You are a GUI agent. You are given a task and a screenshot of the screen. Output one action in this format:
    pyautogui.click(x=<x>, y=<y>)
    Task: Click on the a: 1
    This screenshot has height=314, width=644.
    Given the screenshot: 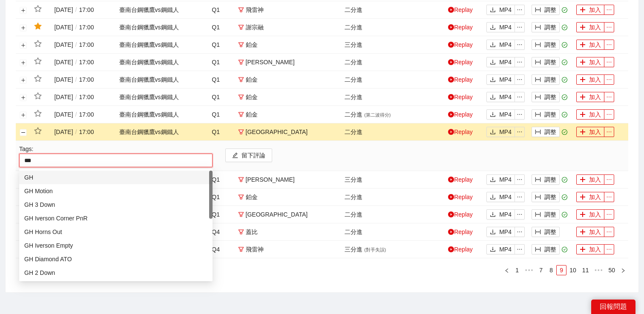 What is the action you would take?
    pyautogui.click(x=517, y=271)
    